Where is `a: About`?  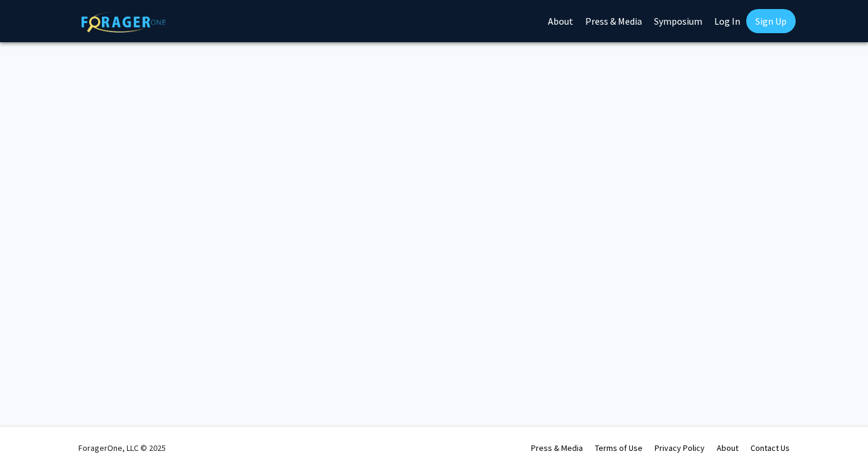
a: About is located at coordinates (727, 448).